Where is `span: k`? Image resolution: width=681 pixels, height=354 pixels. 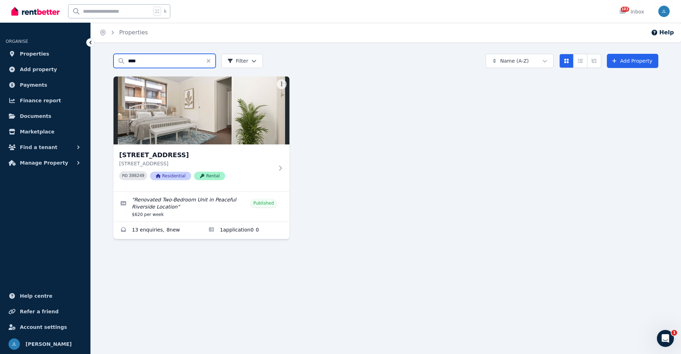
span: k is located at coordinates (165, 11).